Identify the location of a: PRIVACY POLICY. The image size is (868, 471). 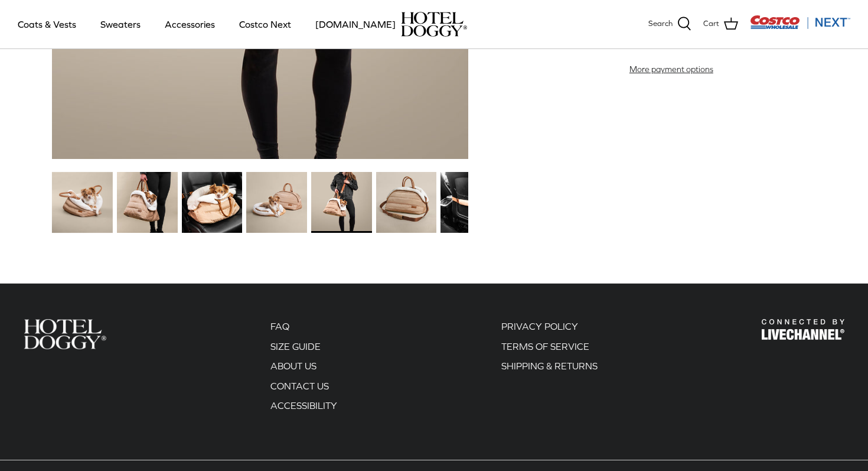
(540, 326).